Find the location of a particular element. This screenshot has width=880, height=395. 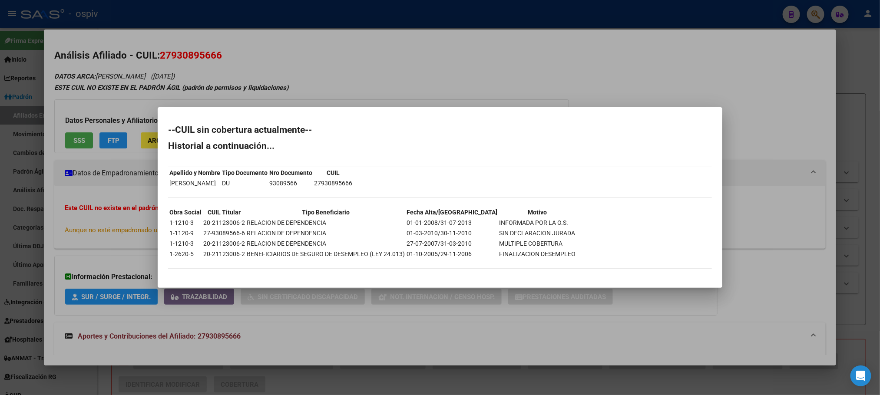

h2: Historial a continuación... is located at coordinates (440, 146).